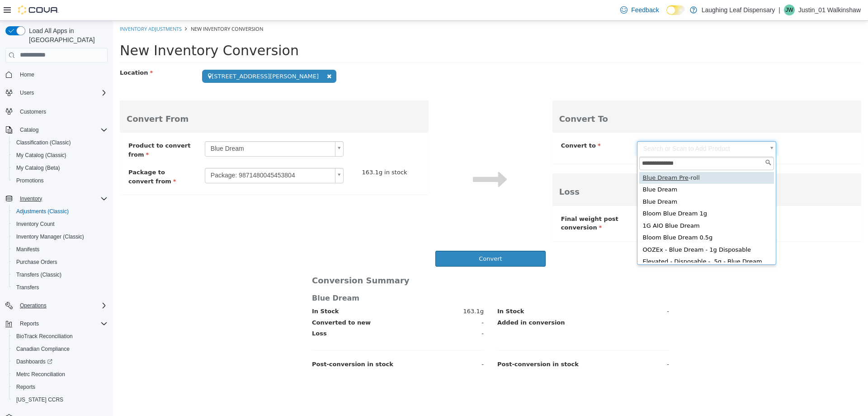 The height and width of the screenshot is (416, 868). I want to click on button: Transfers, so click(60, 287).